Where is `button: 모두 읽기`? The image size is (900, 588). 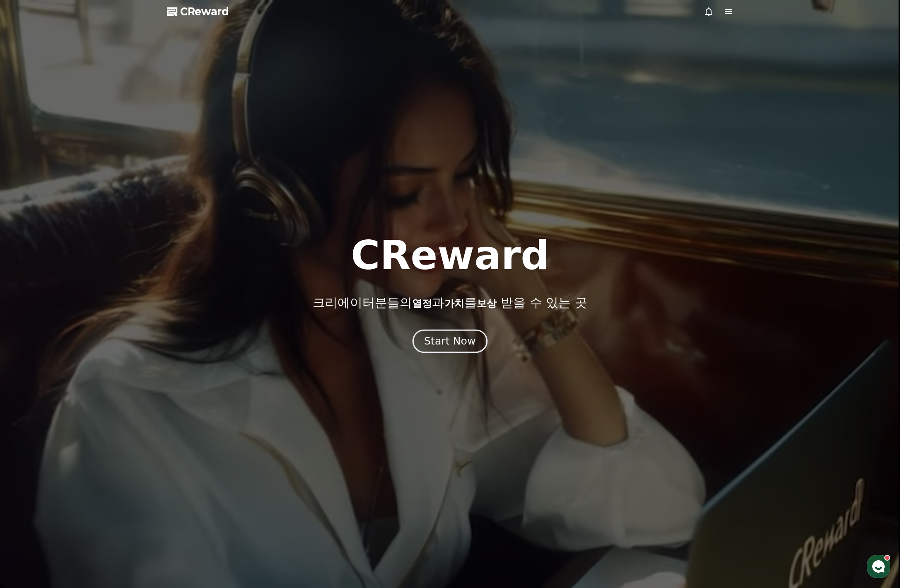 button: 모두 읽기 is located at coordinates (138, 36).